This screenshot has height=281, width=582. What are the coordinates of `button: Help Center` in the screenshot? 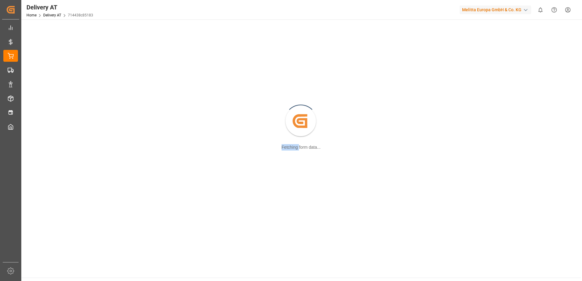 It's located at (554, 10).